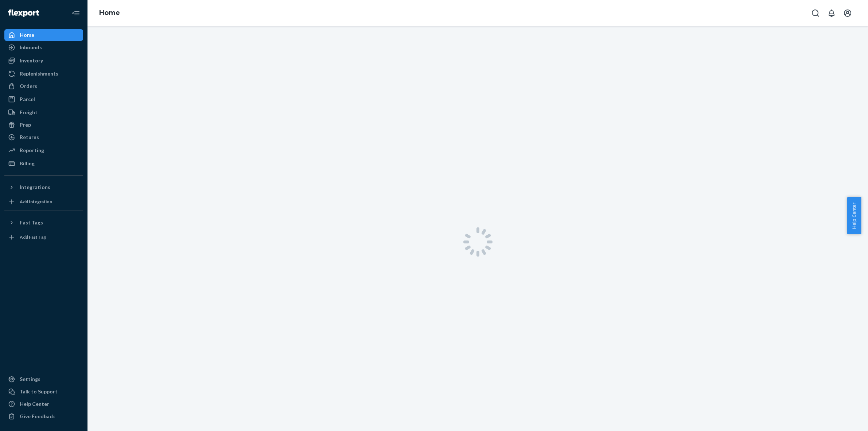  I want to click on a: Prep, so click(44, 125).